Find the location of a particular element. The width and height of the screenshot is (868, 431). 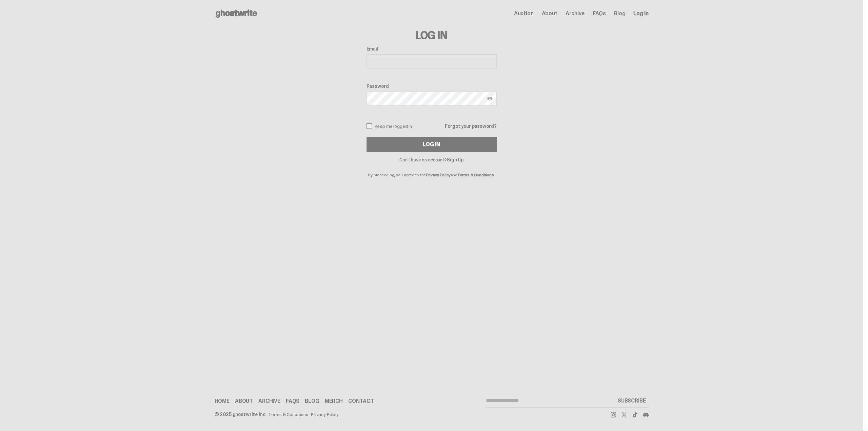

div: © 2025 ghostwrite inc is located at coordinates (240, 414).